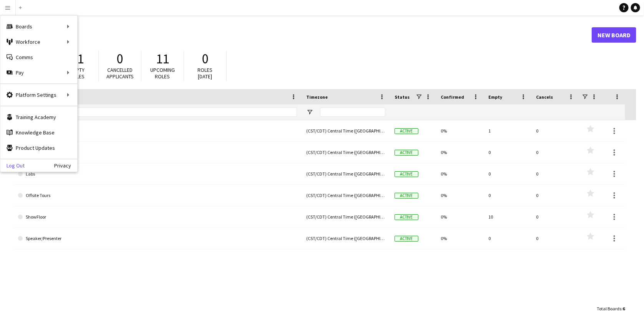 This screenshot has width=644, height=328. Describe the element at coordinates (545, 97) in the screenshot. I see `span: Cancels` at that location.